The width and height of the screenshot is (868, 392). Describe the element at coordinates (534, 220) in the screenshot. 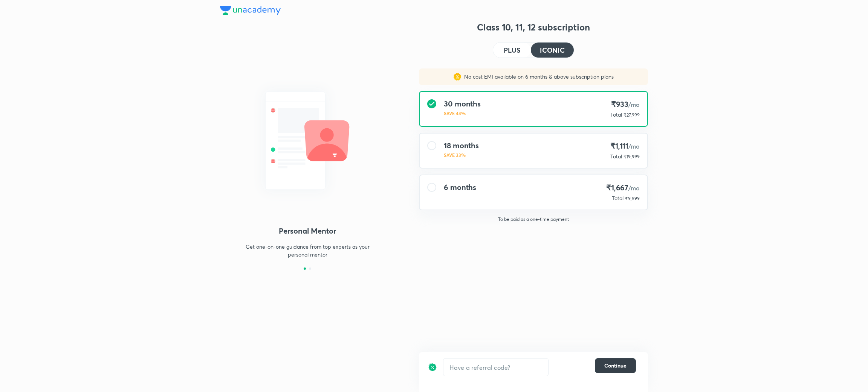

I see `p: To be paid as a one-time payment` at that location.